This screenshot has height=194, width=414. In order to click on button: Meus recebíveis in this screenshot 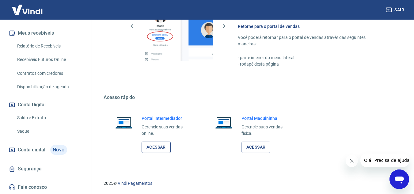, I will do `click(46, 33)`.